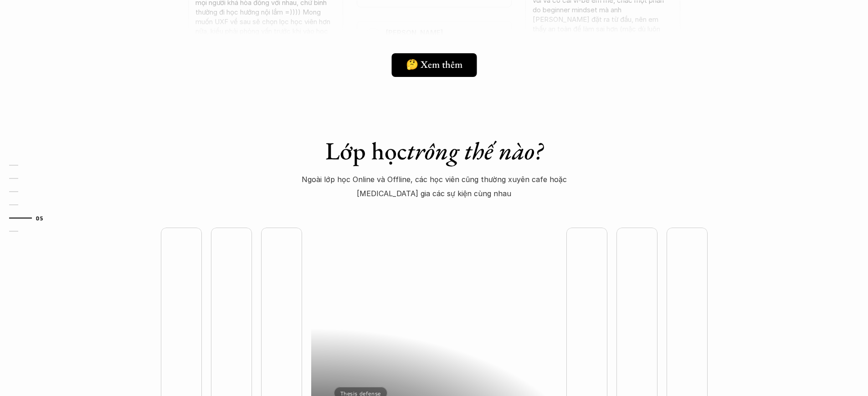  What do you see at coordinates (474, 151) in the screenshot?
I see `em: trông thế nào?` at bounding box center [474, 151].